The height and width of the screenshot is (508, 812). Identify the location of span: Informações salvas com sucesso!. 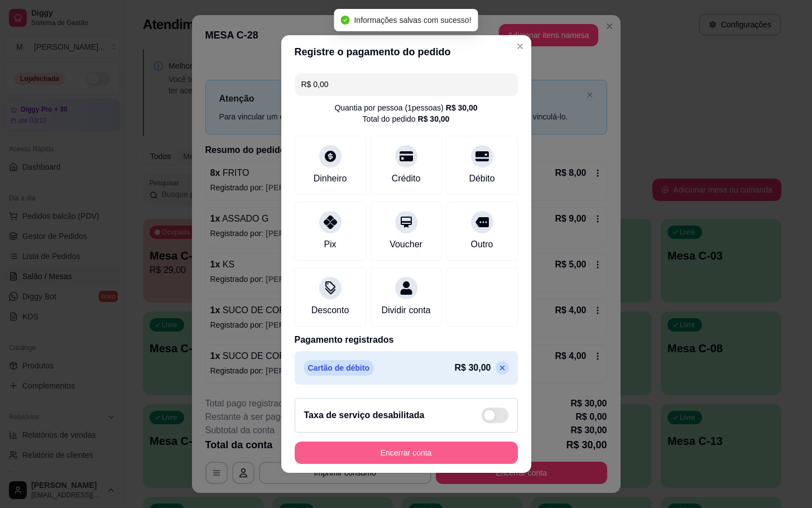
(412, 20).